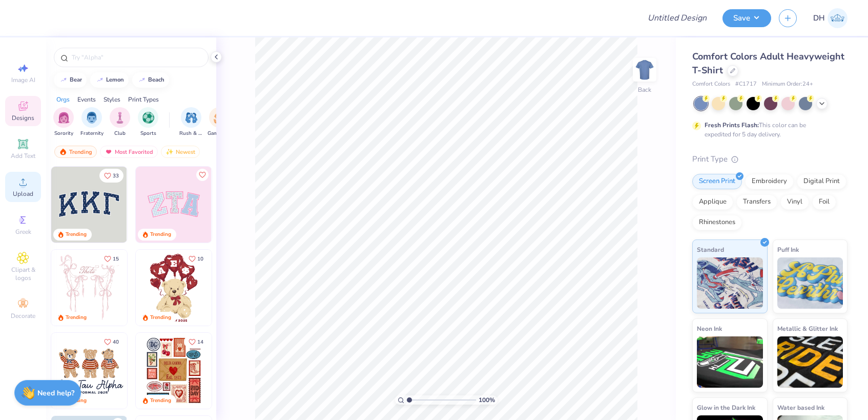 The width and height of the screenshot is (868, 420). Describe the element at coordinates (89, 371) in the screenshot. I see `img: a3be6b59-b000-4a72-aad0-0c575b892a6b` at that location.